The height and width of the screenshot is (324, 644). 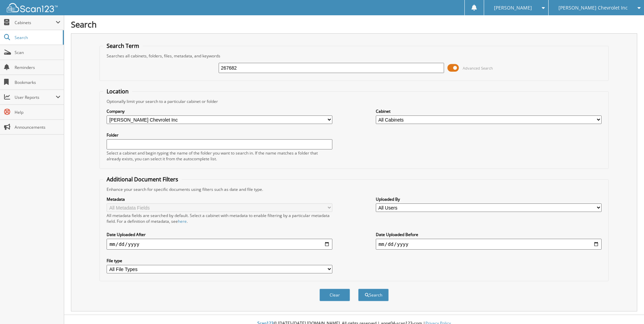 What do you see at coordinates (37, 67) in the screenshot?
I see `span: Reminders` at bounding box center [37, 67].